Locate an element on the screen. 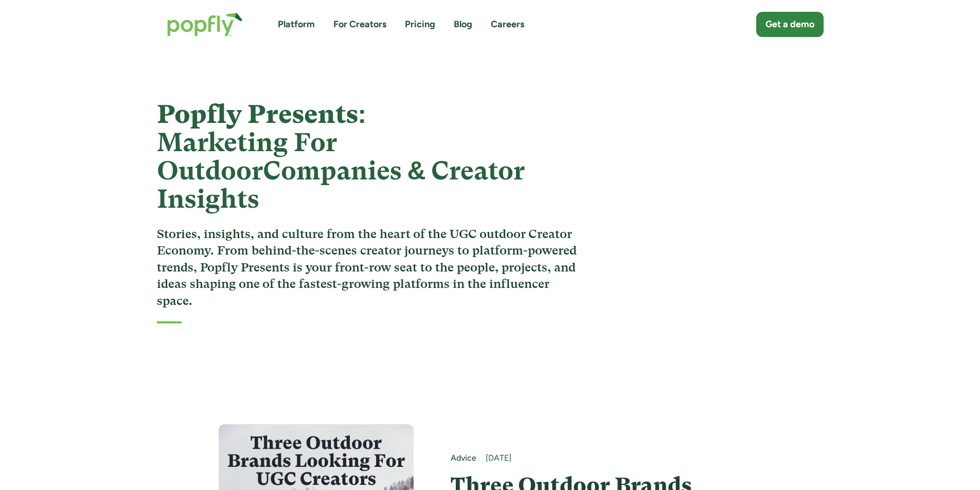  a: home is located at coordinates (204, 24).